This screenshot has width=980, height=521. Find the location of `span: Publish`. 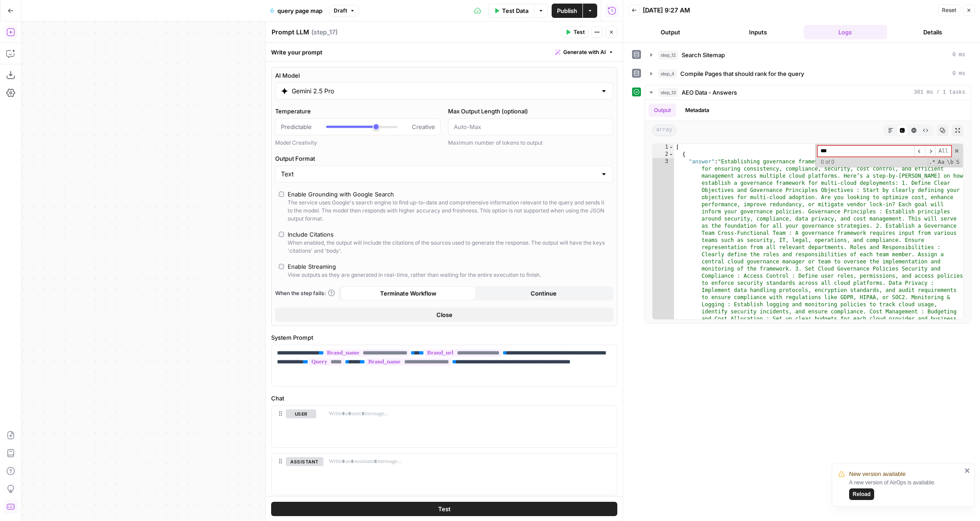

span: Publish is located at coordinates (567, 10).